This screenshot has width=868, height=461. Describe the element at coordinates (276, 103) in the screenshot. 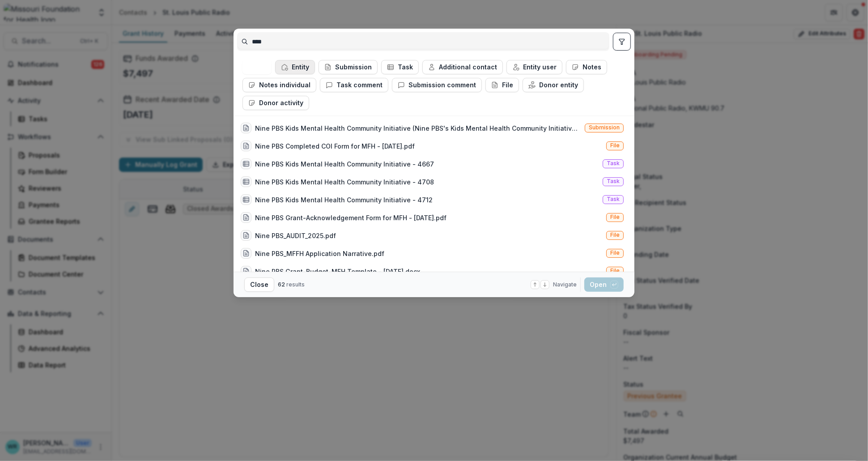

I see `button: Donor activity` at that location.